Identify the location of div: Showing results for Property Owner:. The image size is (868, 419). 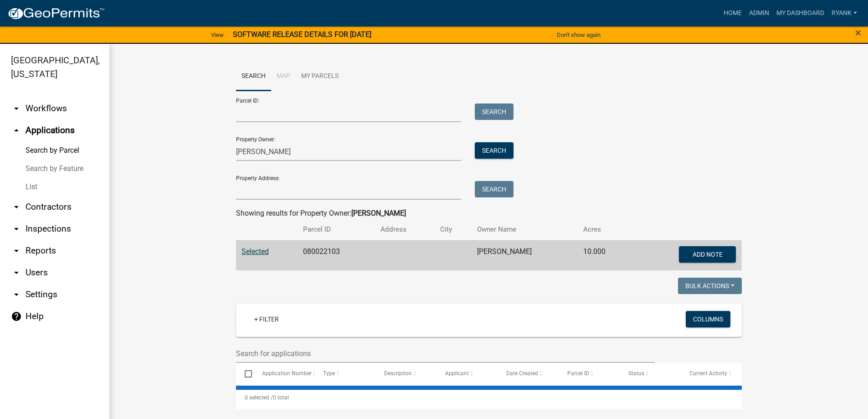
(489, 213).